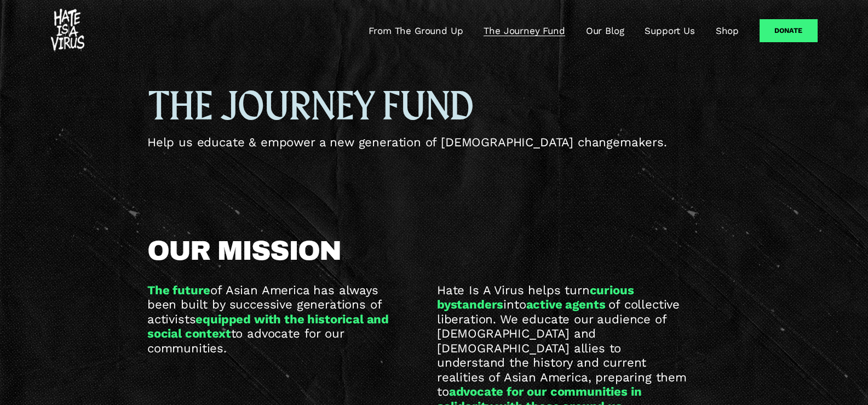 This screenshot has height=405, width=868. I want to click on span: to advocate for our communities., so click(248, 341).